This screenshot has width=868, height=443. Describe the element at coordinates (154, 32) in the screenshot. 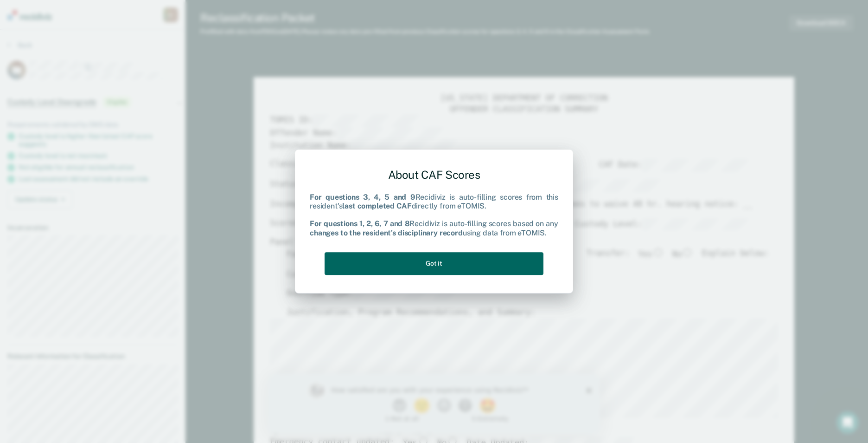

I see `button: 2` at that location.